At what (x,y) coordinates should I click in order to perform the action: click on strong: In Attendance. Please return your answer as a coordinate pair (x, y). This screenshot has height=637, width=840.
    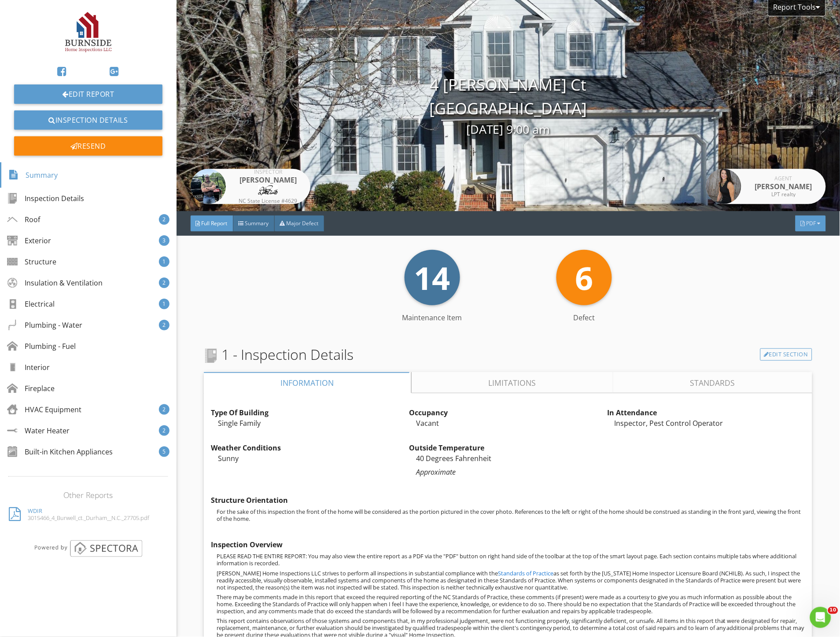
    Looking at the image, I should click on (632, 413).